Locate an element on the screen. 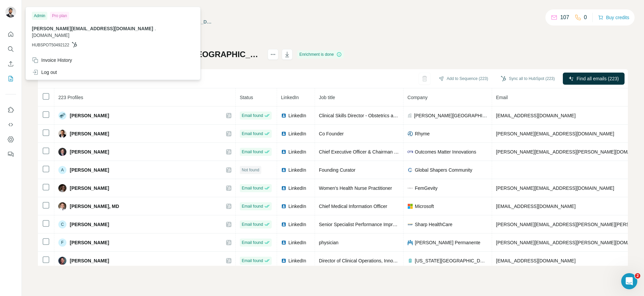  div: F is located at coordinates (63, 242).